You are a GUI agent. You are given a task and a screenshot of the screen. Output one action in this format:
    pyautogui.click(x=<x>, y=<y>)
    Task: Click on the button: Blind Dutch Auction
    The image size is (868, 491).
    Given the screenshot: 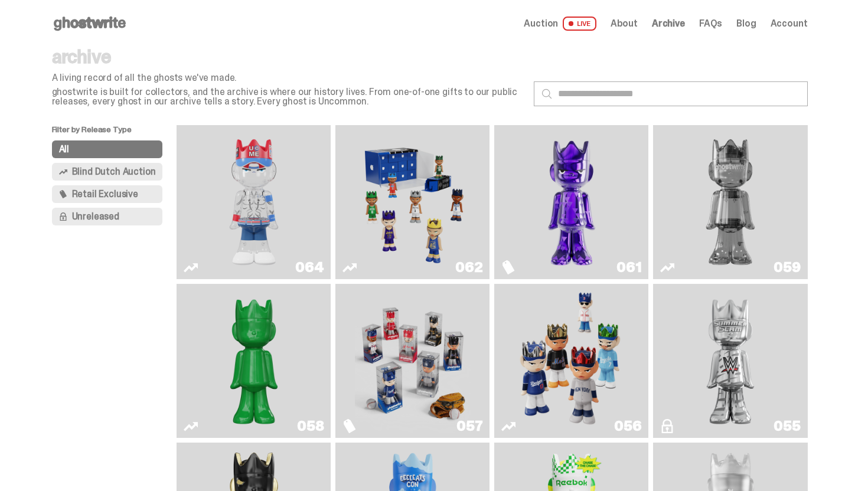 What is the action you would take?
    pyautogui.click(x=107, y=172)
    